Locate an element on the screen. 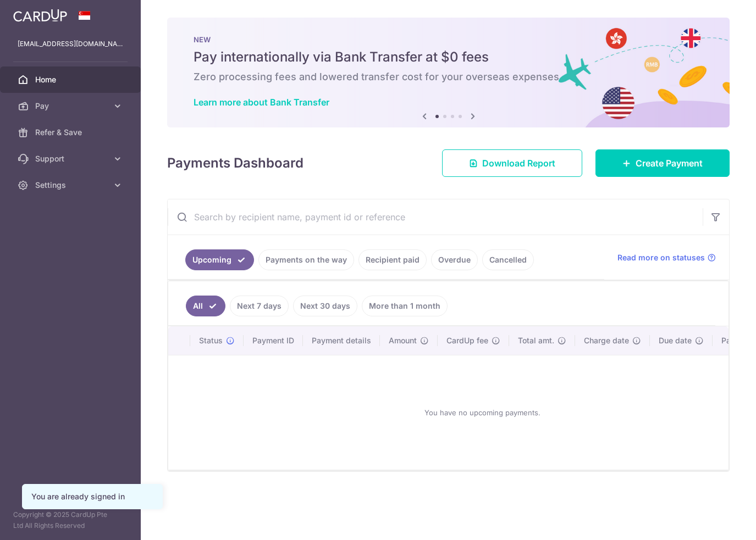 The width and height of the screenshot is (756, 540). a: Download Report is located at coordinates (512, 163).